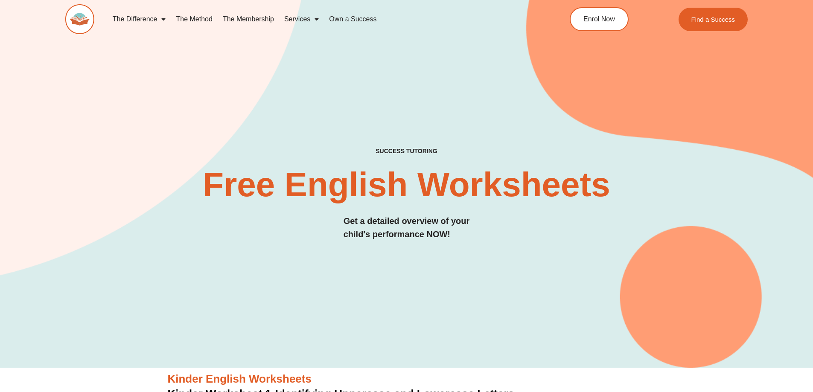 The image size is (813, 392). I want to click on h3: Get a detailed overview of your child's performance NOW!, so click(407, 228).